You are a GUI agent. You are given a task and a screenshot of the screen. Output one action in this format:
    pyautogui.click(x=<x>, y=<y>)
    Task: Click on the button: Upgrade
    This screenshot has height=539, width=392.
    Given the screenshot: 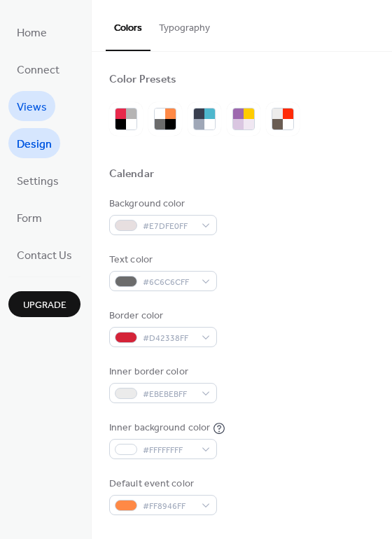 What is the action you would take?
    pyautogui.click(x=44, y=304)
    